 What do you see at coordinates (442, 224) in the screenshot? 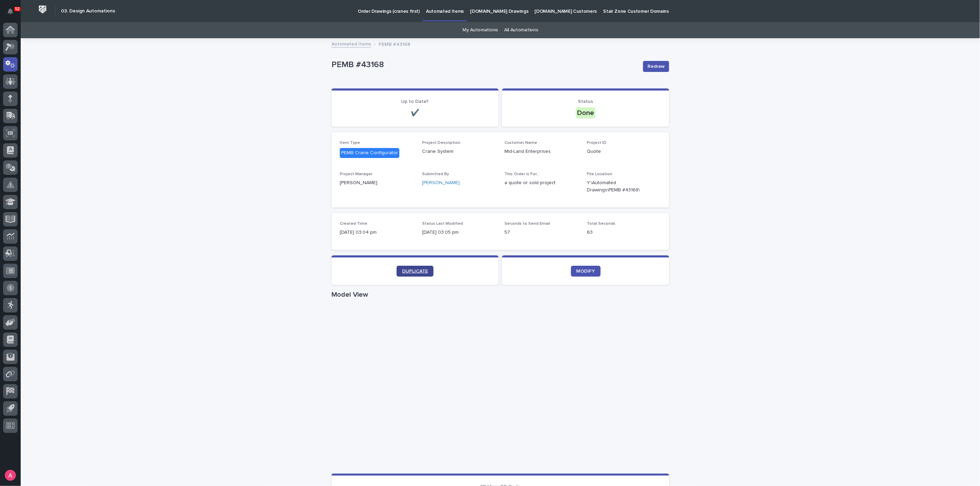
I see `span: Status Last Modified` at bounding box center [442, 224].